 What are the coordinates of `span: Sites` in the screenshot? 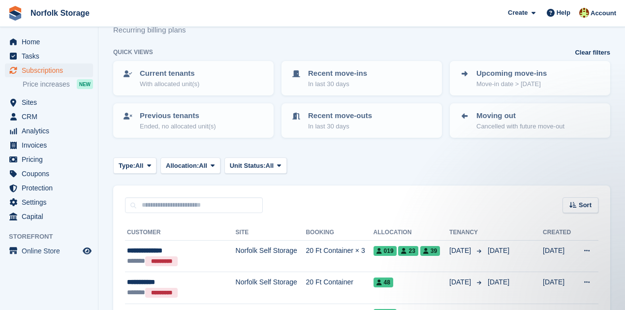 It's located at (51, 102).